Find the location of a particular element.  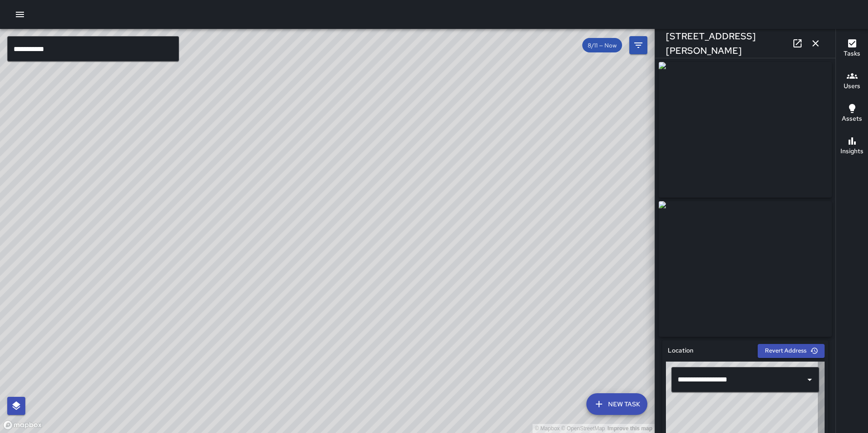

button: Revert Address is located at coordinates (792, 351).